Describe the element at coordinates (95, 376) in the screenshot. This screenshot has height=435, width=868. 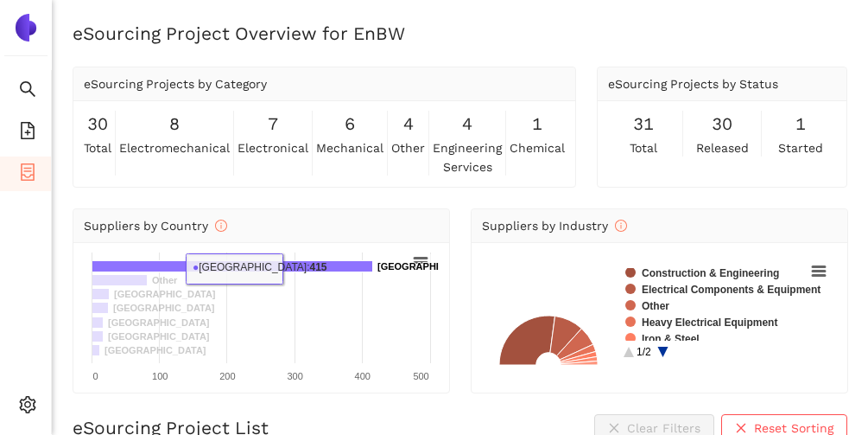
I see `text: 0` at that location.